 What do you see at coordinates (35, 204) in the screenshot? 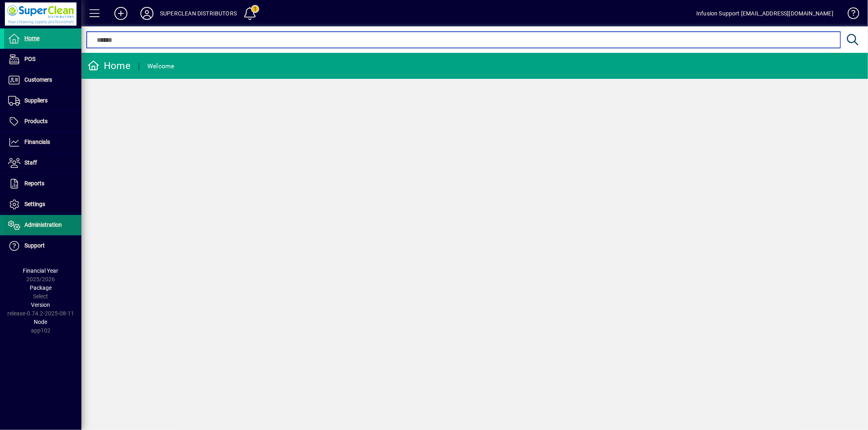
I see `span: Settings` at bounding box center [35, 204].